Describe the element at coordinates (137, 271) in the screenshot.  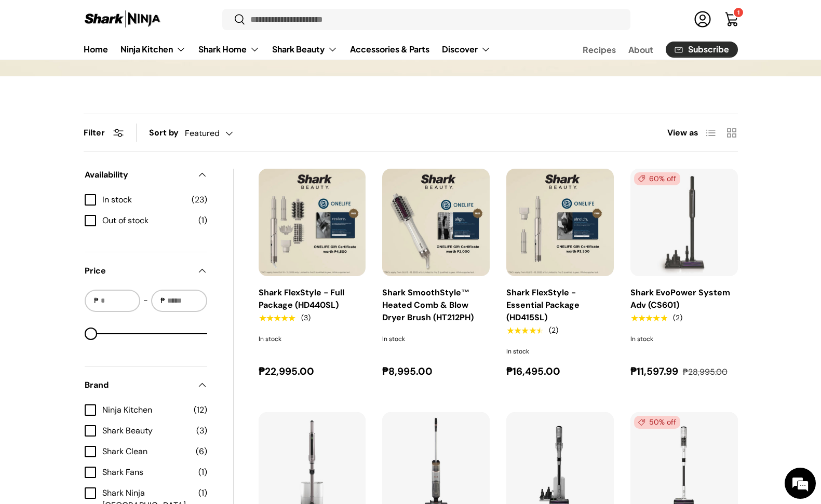
I see `span: Price` at that location.